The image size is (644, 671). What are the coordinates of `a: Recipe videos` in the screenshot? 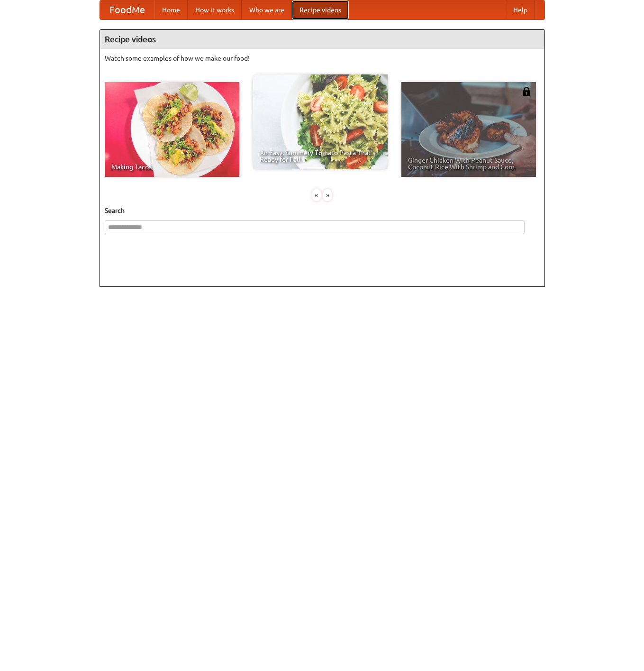 It's located at (321, 10).